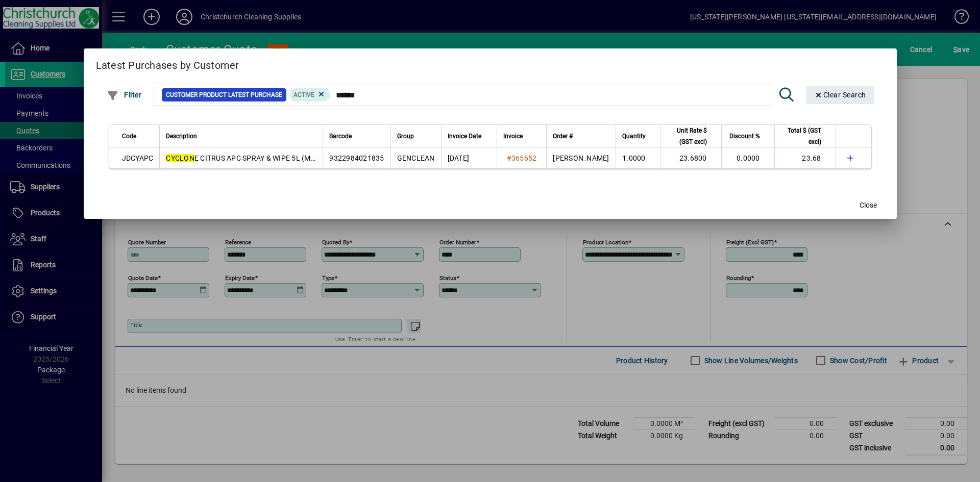 The height and width of the screenshot is (482, 980). Describe the element at coordinates (469, 136) in the screenshot. I see `div: Invoice Date` at that location.